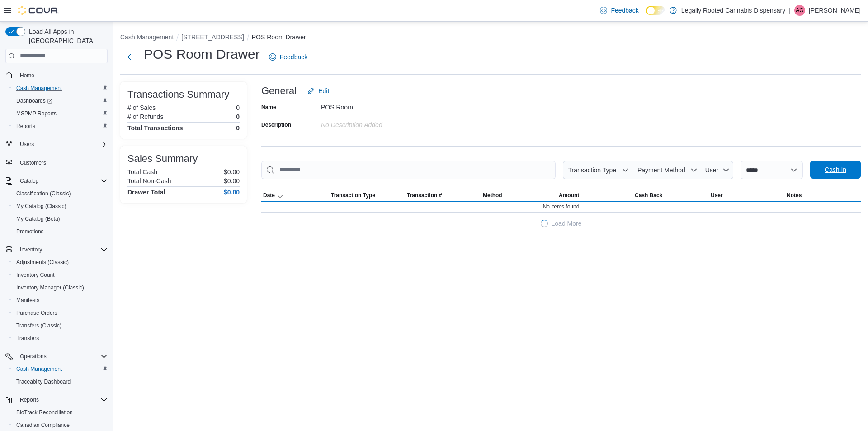 This screenshot has height=431, width=868. Describe the element at coordinates (43, 382) in the screenshot. I see `a: Traceabilty Dashboard` at that location.